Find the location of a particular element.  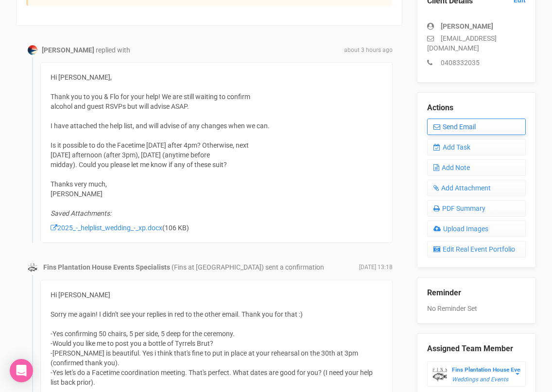

a: 2025_-_helplist_wedding_-_xp.docx is located at coordinates (106, 228).